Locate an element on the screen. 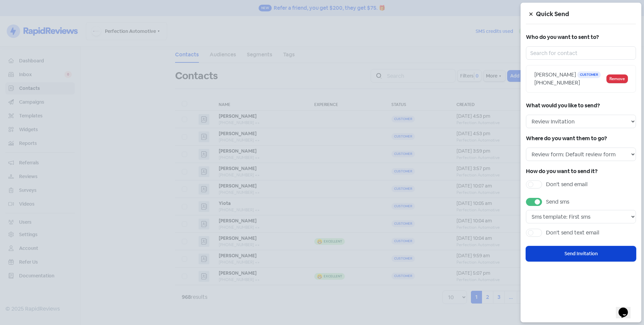  h5: What would you like to send? is located at coordinates (581, 106).